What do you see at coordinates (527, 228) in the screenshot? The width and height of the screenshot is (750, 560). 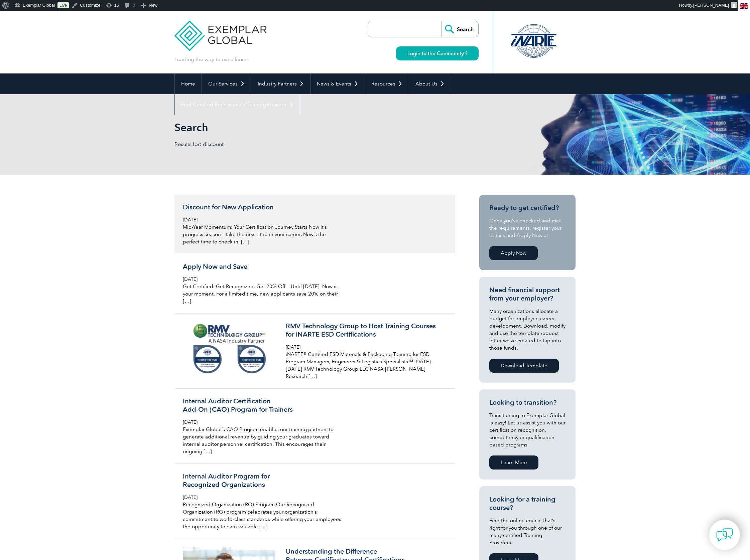 I see `p: Once you’ve checked and met the requirements, register your details and Apply Now at` at bounding box center [527, 228].